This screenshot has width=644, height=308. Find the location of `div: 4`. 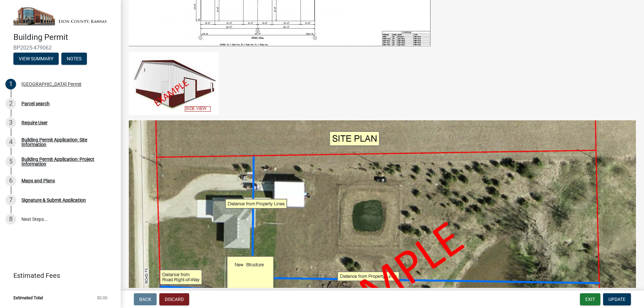

div: 4 is located at coordinates (11, 142).